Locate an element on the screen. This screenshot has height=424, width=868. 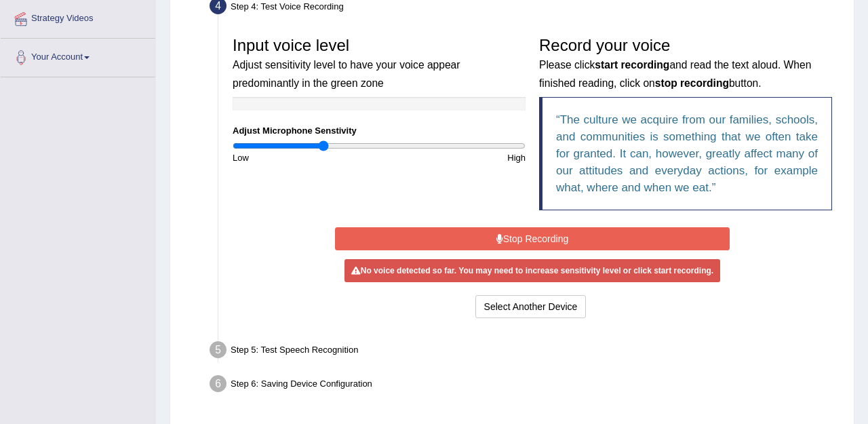
b: stop recording is located at coordinates (692, 83).